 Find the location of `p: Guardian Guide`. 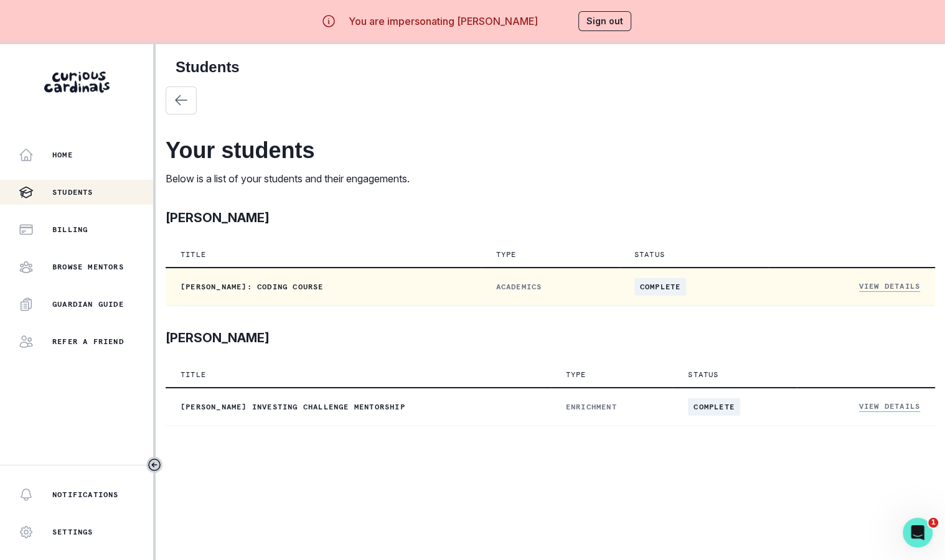

p: Guardian Guide is located at coordinates (88, 304).